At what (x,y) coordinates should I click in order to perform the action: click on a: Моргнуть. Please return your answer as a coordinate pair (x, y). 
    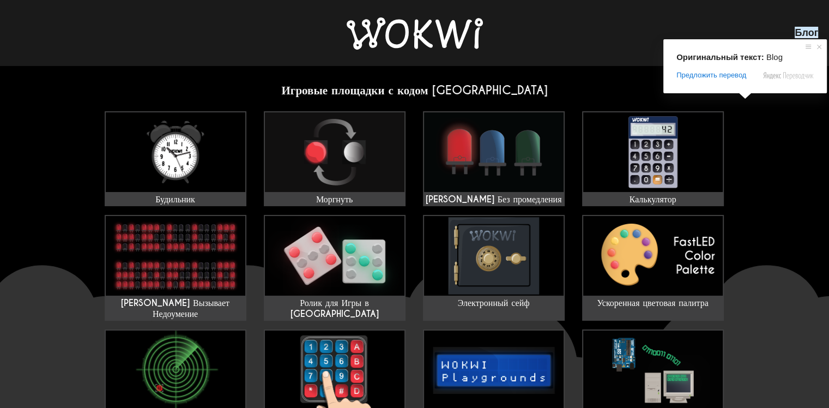
    Looking at the image, I should click on (335, 159).